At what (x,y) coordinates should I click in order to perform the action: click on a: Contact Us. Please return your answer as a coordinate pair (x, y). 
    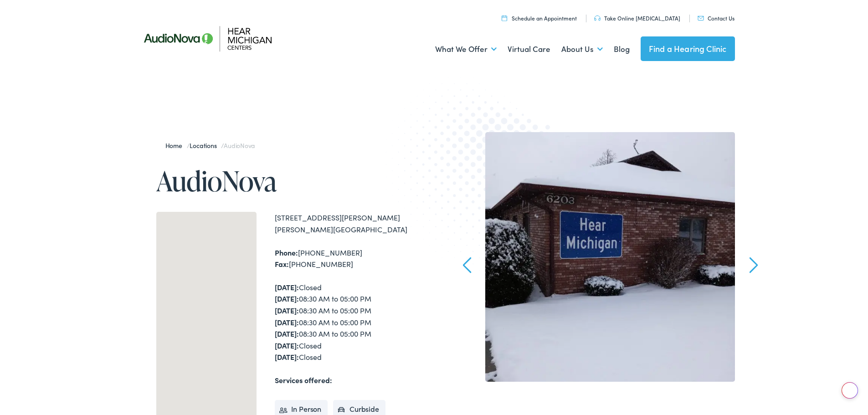
    Looking at the image, I should click on (716, 18).